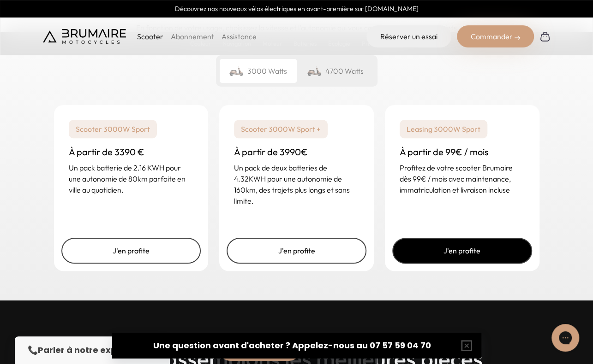 The image size is (593, 364). What do you see at coordinates (131, 152) in the screenshot?
I see `h3: À partir de 3390 €` at bounding box center [131, 152].